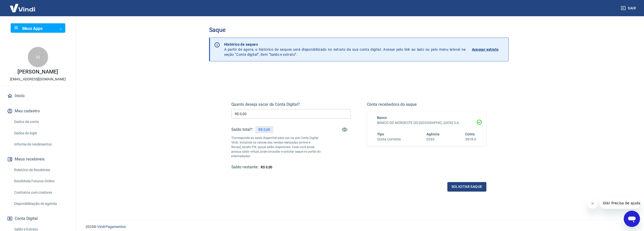 This screenshot has height=231, width=644. Describe the element at coordinates (488, 50) in the screenshot. I see `a: Acessar extrato` at that location.